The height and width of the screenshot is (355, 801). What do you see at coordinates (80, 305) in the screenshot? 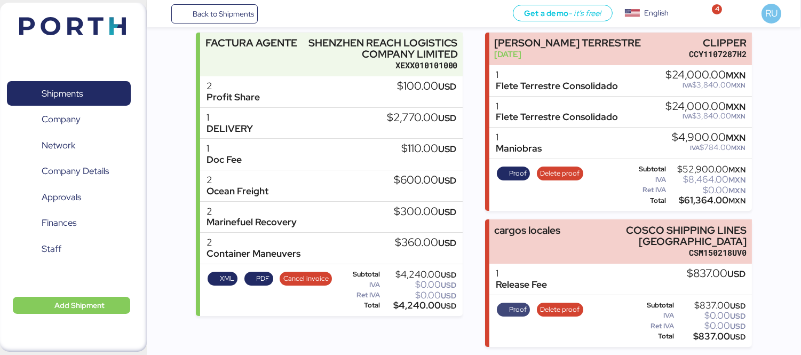
I see `span: Add Shipment` at bounding box center [80, 305].